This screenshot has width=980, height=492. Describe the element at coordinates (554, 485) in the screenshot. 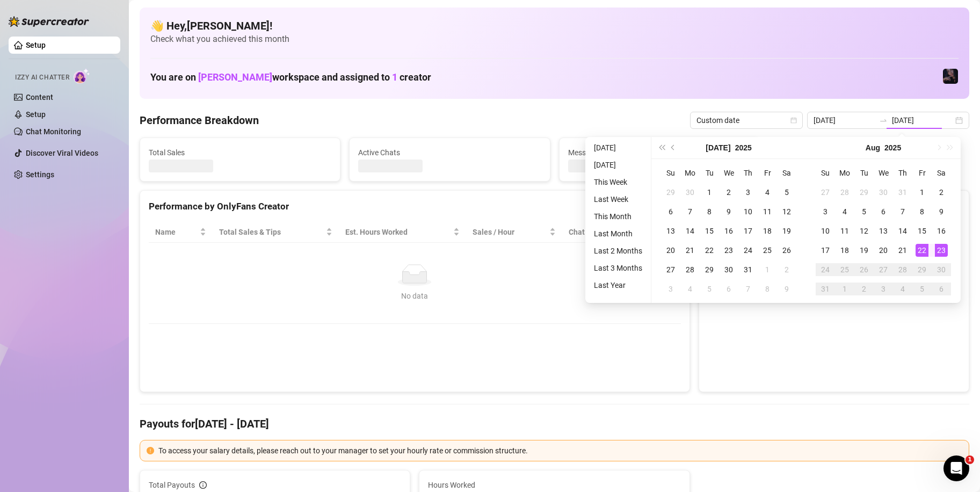

I see `span: Hours Worked` at that location.